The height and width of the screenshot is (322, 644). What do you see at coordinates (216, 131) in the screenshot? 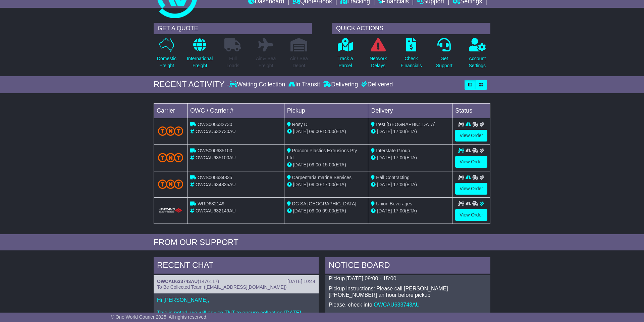
I see `span: OWCAU632730AU` at bounding box center [216, 131].